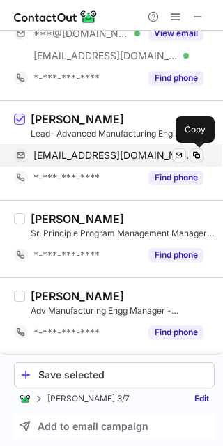 This screenshot has height=446, width=223. Describe the element at coordinates (93, 426) in the screenshot. I see `span: Add to email campaign` at that location.